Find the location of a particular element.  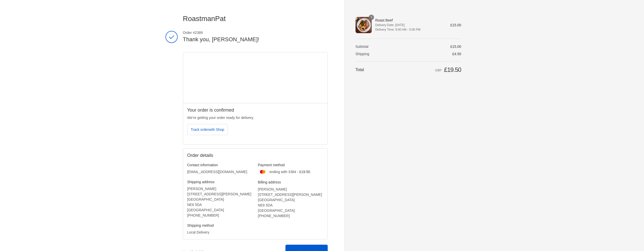

h3: Contact information is located at coordinates (220, 165).